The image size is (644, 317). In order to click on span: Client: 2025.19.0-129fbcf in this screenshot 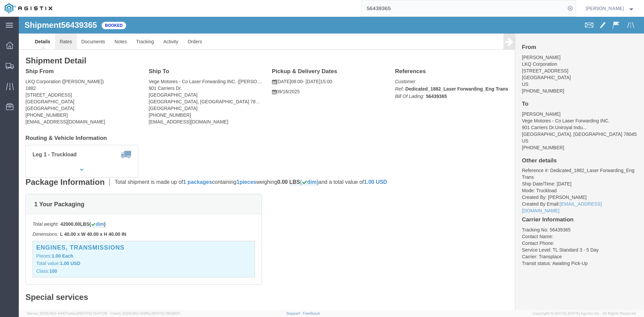, I will do `click(146, 313)`.